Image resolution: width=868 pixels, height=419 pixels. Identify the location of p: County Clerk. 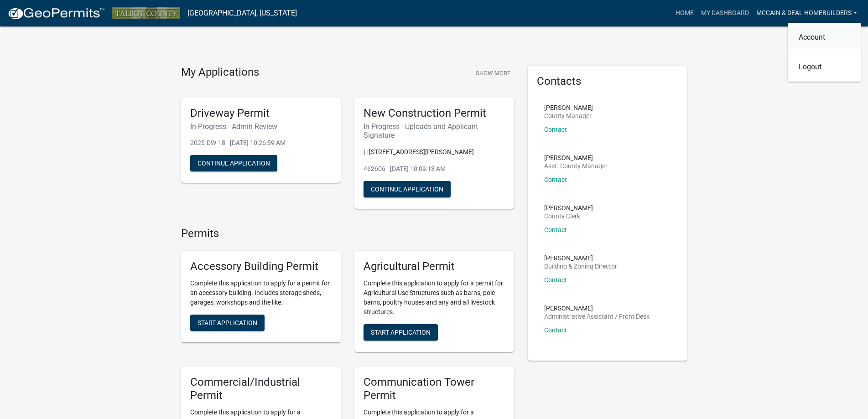
(568, 216).